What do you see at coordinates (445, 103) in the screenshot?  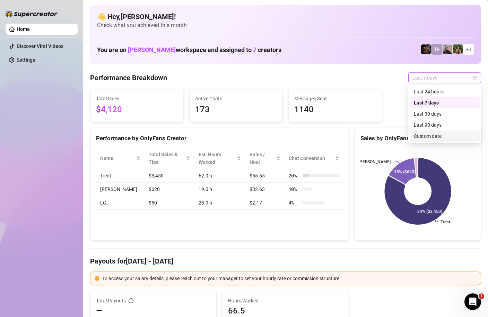 I see `div: Last 7 days` at bounding box center [445, 103].